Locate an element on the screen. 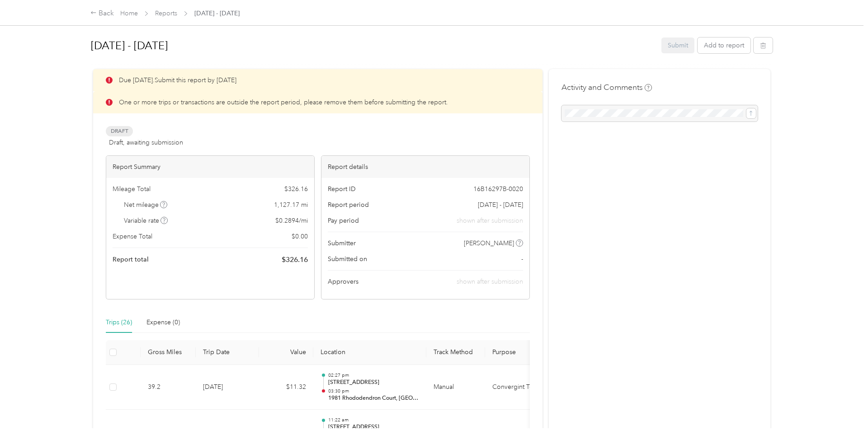  th: Trip Date is located at coordinates (228, 353).